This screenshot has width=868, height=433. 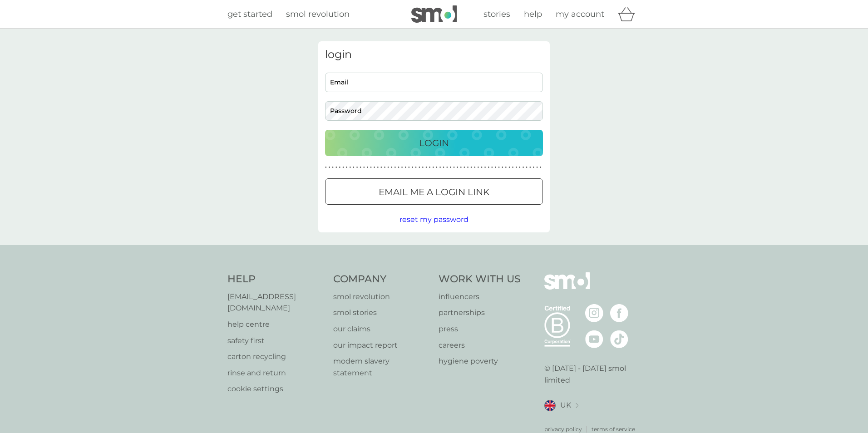 I want to click on span: my account, so click(x=580, y=14).